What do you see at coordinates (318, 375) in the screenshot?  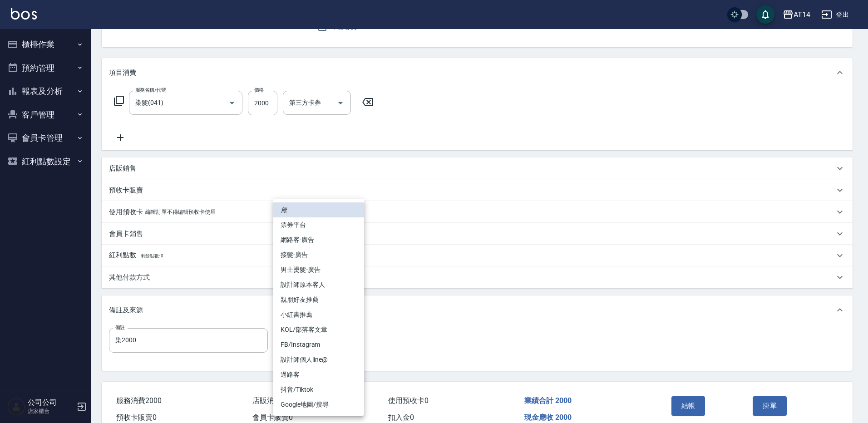 I see `li: 過路客` at bounding box center [318, 375].